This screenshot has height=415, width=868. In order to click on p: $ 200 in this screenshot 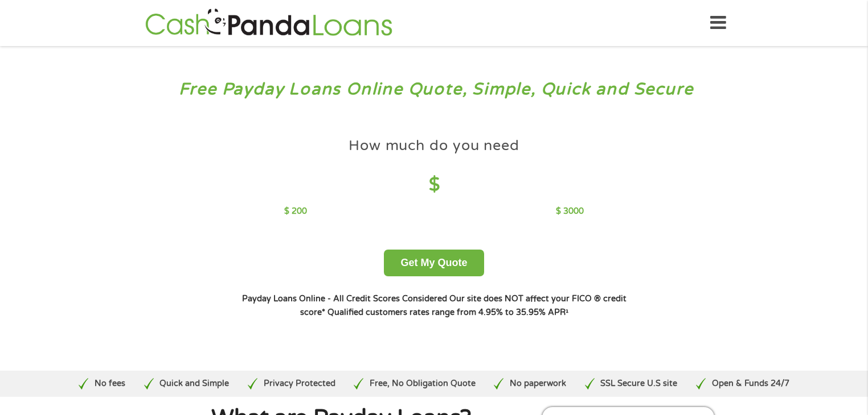, I will do `click(295, 212)`.